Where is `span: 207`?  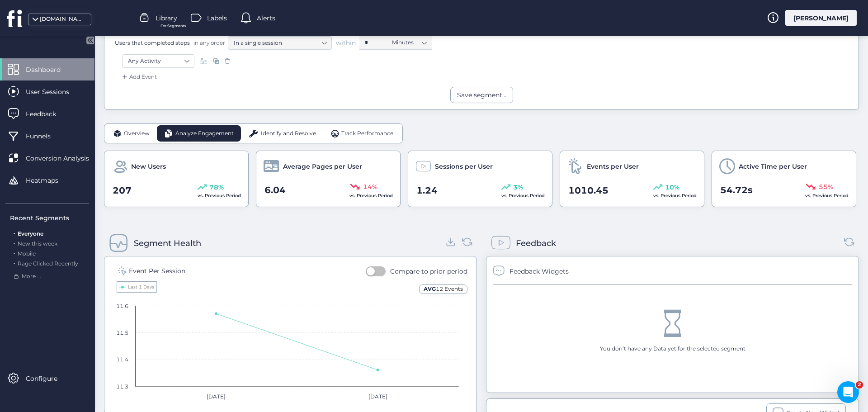
span: 207 is located at coordinates (122, 190).